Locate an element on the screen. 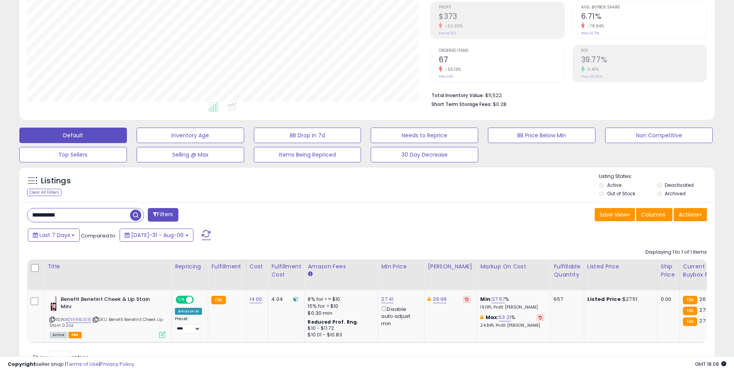 The height and width of the screenshot is (372, 734). li: $11,522 is located at coordinates (566, 95).